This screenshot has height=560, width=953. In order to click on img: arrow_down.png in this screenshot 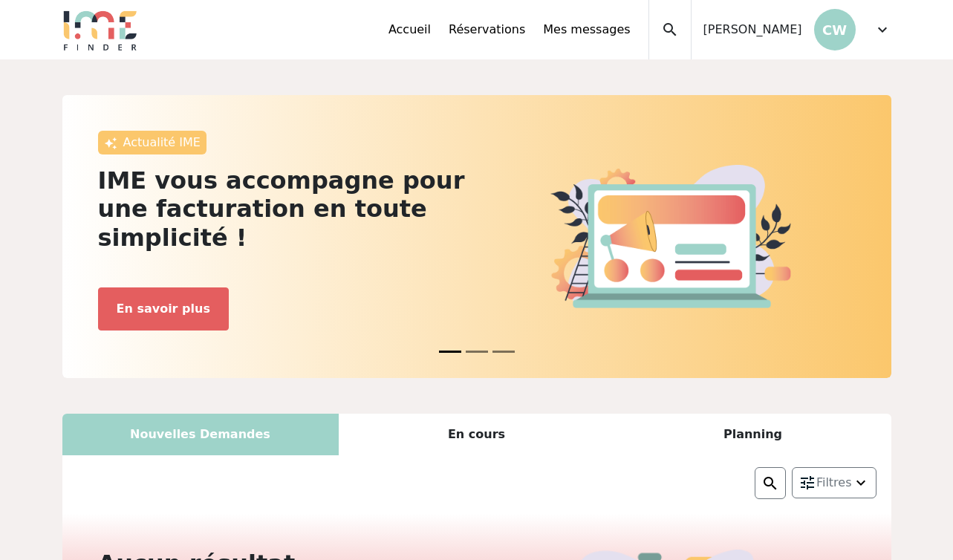, I will do `click(860, 483)`.